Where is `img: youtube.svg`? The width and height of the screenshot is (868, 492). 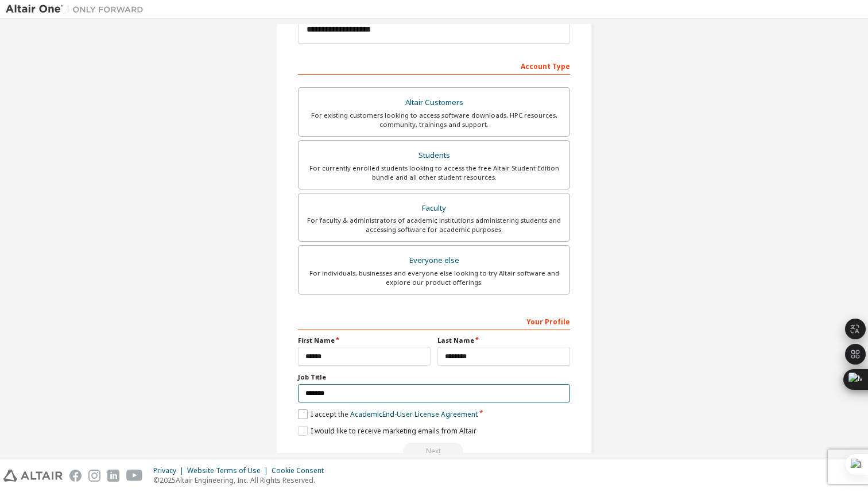
img: youtube.svg is located at coordinates (134, 476).